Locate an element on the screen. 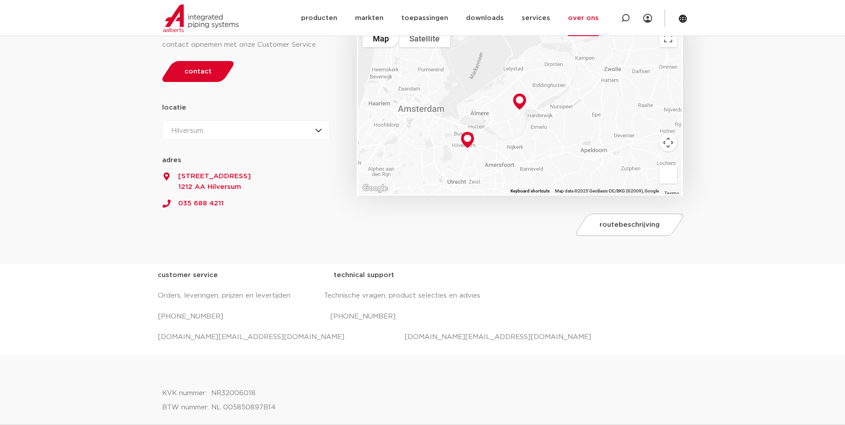 The width and height of the screenshot is (845, 425). strong: locatie is located at coordinates (174, 107).